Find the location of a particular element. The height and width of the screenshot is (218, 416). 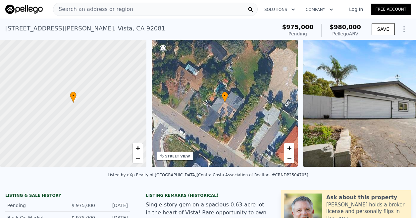

div: Listing Remarks (Historical) is located at coordinates (208, 196).